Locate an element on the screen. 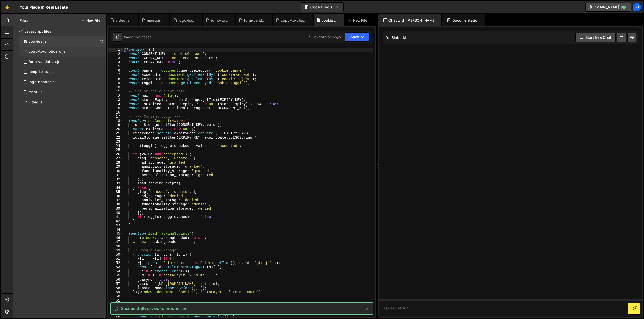 Image resolution: width=644 pixels, height=319 pixels. div: 49 is located at coordinates (116, 250).